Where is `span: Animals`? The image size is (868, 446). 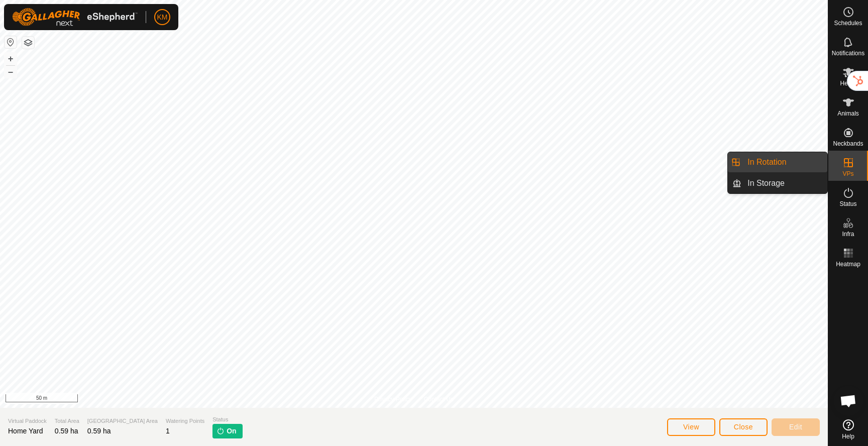
span: Animals is located at coordinates (848, 113).